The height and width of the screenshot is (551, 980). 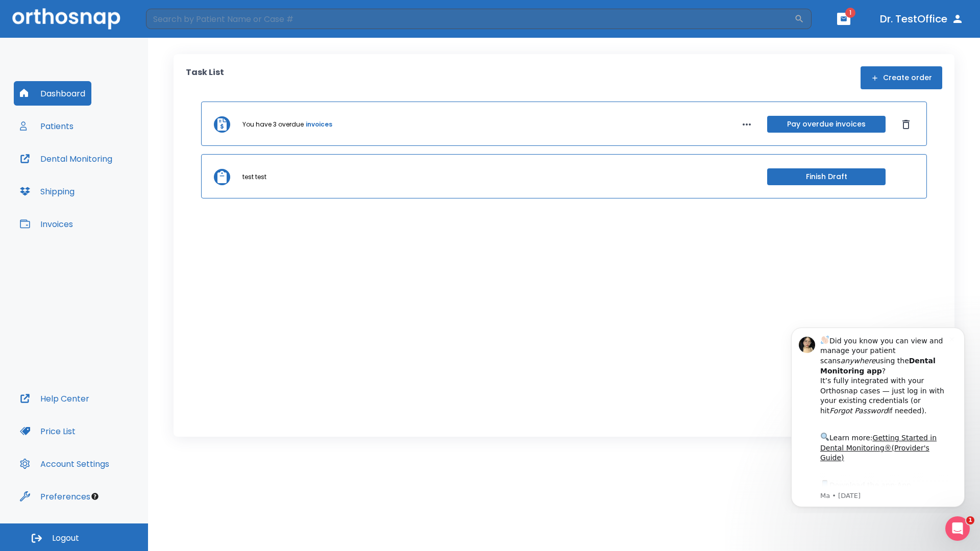 I want to click on button: Dr. TestOffice, so click(x=922, y=19).